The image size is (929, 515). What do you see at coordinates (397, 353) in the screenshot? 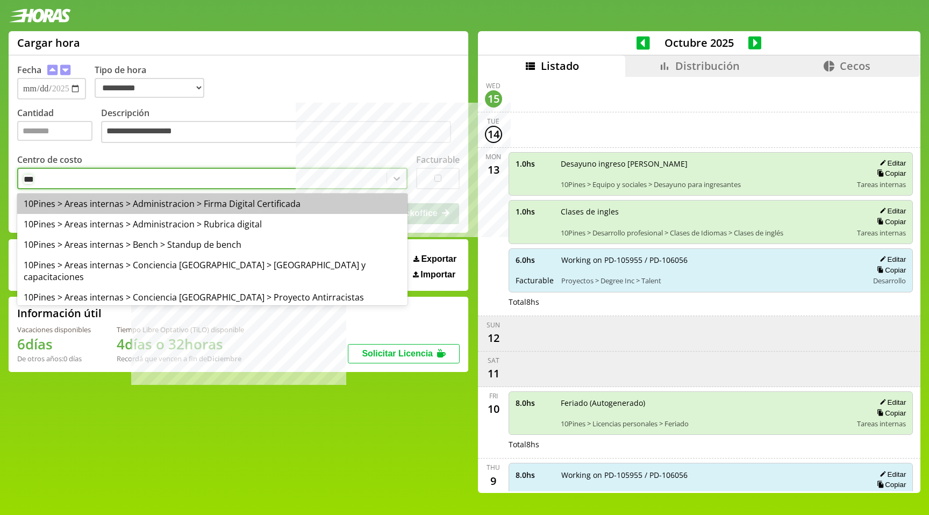
I see `span: Solicitar Licencia` at bounding box center [397, 353].